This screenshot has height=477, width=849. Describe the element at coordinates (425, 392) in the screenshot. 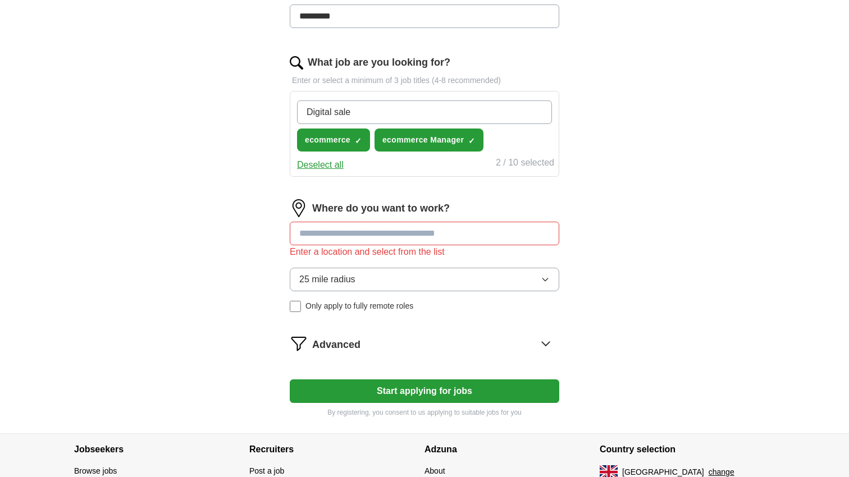

I see `button: Start applying for jobs` at that location.